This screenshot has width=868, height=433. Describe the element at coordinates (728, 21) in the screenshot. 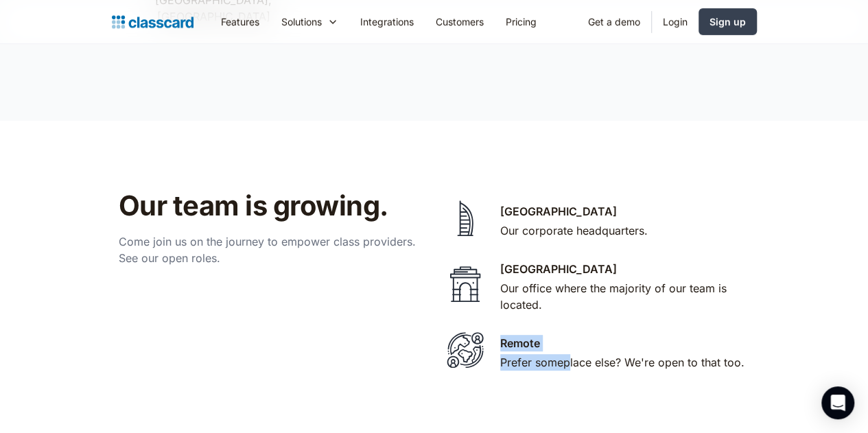

I see `div: Sign up` at that location.